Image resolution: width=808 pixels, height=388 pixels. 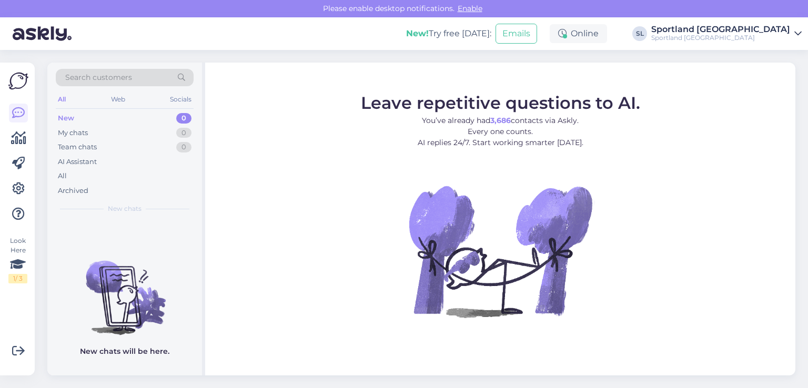 I want to click on span: Leave repetitive questions to AI., so click(x=501, y=102).